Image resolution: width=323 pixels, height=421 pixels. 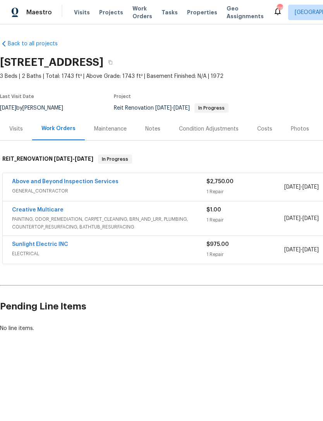 What do you see at coordinates (58, 128) in the screenshot?
I see `div: Work Orders` at bounding box center [58, 128].